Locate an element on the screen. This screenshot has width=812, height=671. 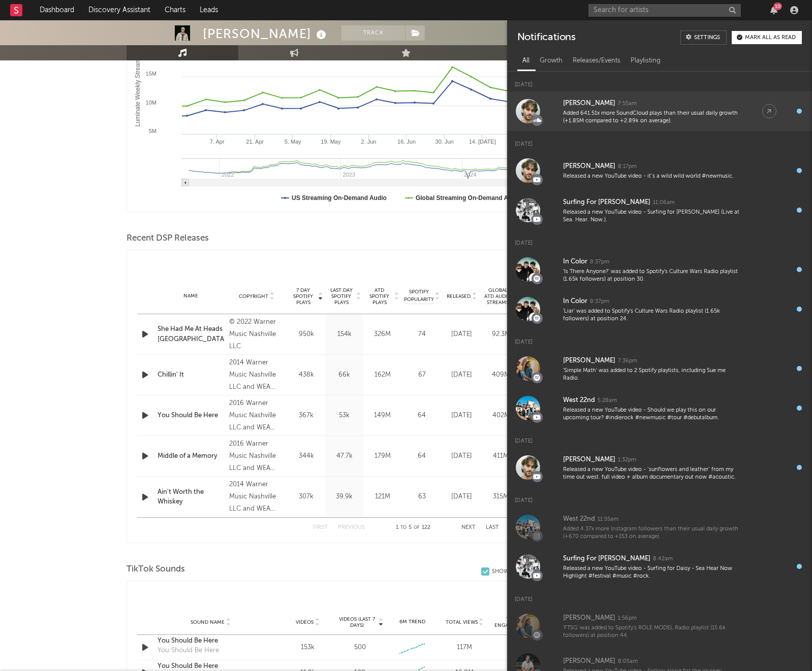
div: Added 641.51x more SoundCloud plays than their usual daily growth (+1.85M compared to +2.89k on a... is located at coordinates (652, 118).